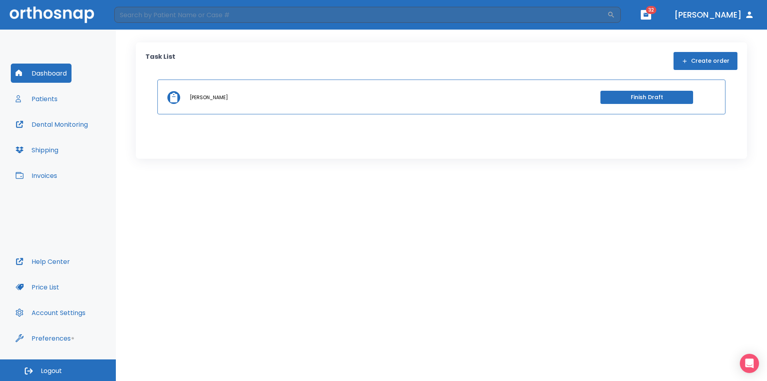 The width and height of the screenshot is (767, 381). I want to click on button: Help Center, so click(43, 261).